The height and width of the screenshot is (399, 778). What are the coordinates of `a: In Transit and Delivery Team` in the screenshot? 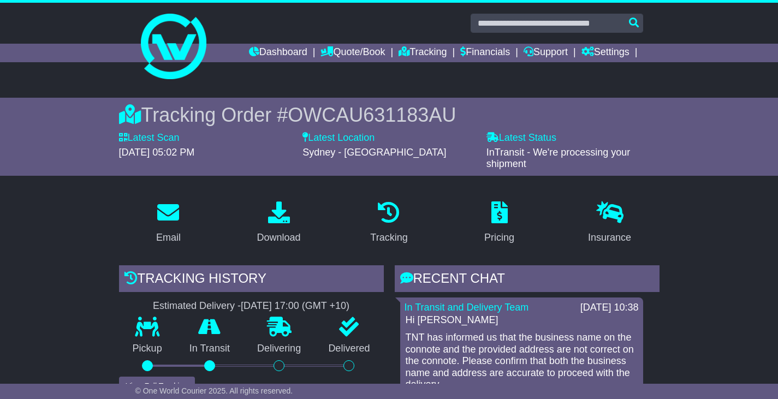 It's located at (467, 307).